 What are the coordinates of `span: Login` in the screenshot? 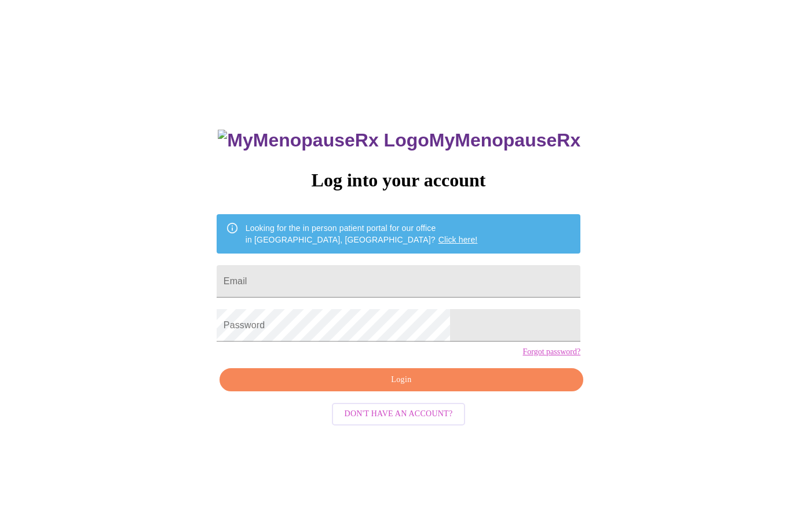 It's located at (401, 380).